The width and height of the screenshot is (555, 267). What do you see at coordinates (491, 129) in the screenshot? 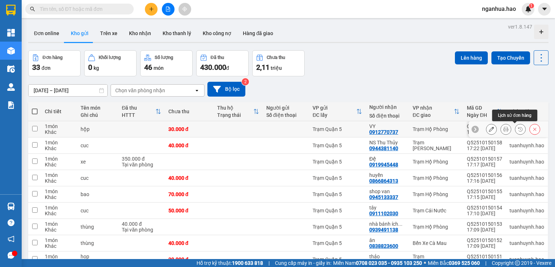
I see `div: Sửa đơn hàng` at bounding box center [491, 129].